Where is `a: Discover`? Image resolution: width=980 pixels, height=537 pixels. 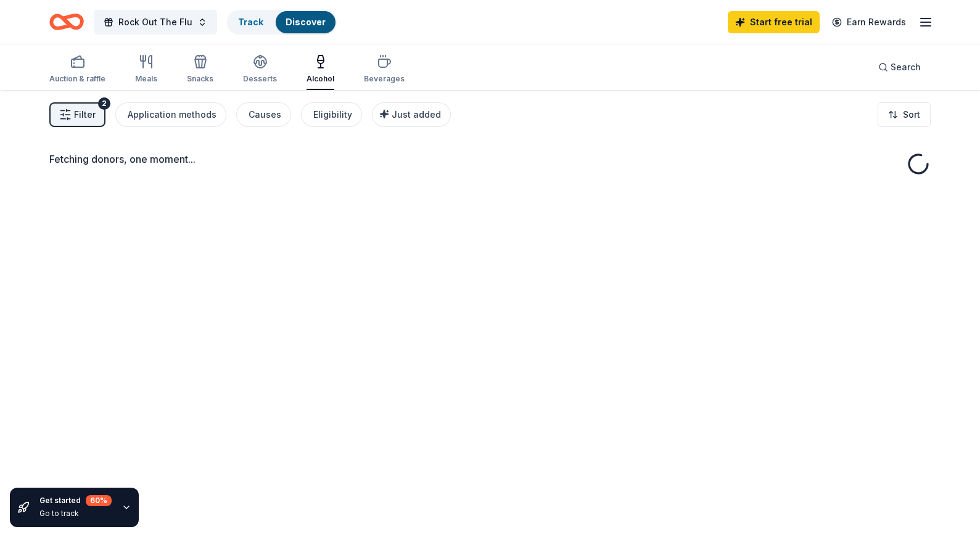
a: Discover is located at coordinates (306, 22).